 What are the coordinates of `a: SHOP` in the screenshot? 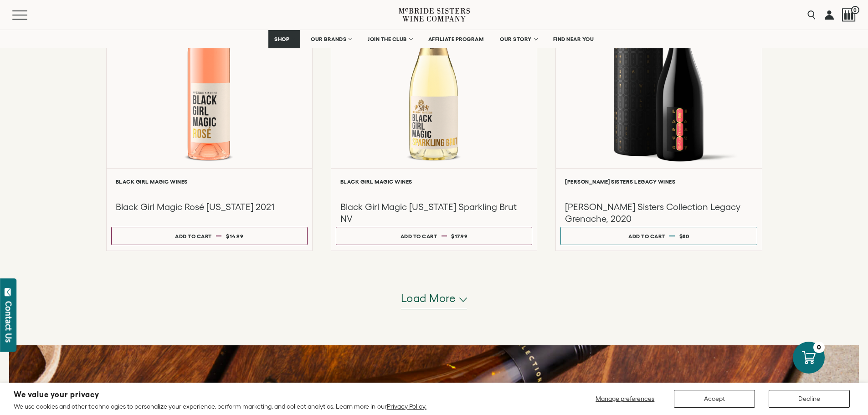 It's located at (285, 39).